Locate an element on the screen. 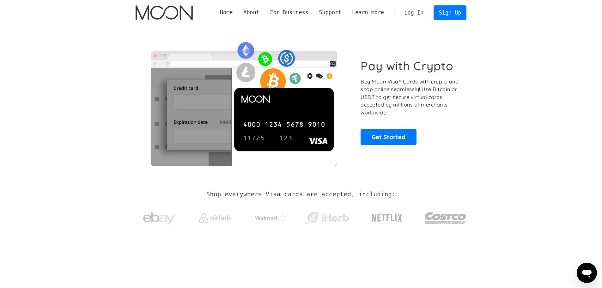 This screenshot has height=288, width=602. img: Walmart is located at coordinates (271, 218).